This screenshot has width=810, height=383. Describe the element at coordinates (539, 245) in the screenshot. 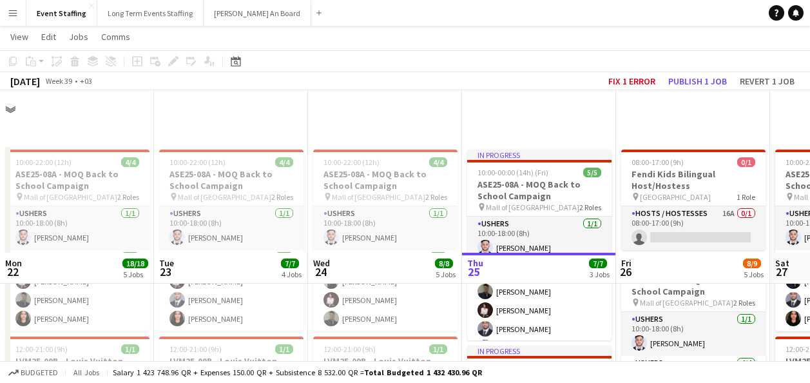

I see `app-job-card: In progress10:00-00:00 (14h) (Fri)5/5ASE25-08A - MOQ Back to School Campaign Mall of [GEOGRAPHIC_...` at that location.